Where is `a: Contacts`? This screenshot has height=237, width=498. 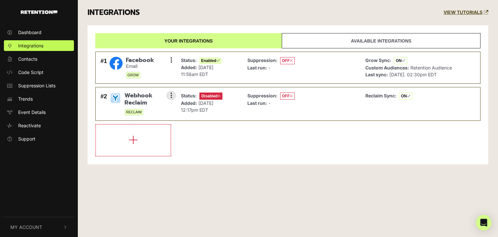 a: Contacts is located at coordinates (39, 59).